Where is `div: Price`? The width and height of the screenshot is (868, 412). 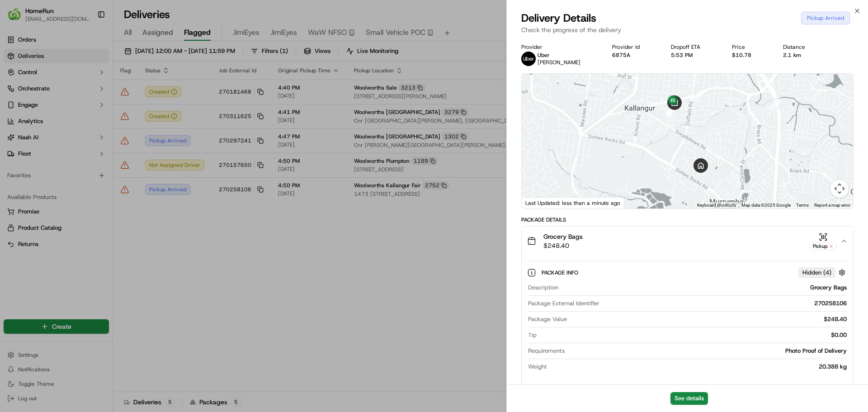 div: Price is located at coordinates (750, 47).